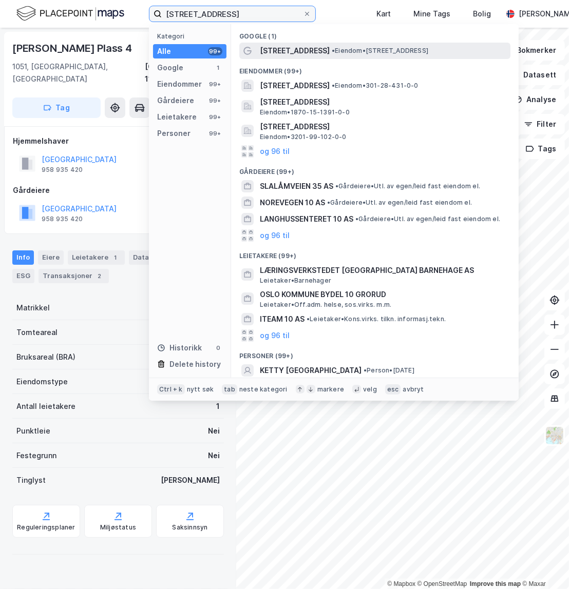 This screenshot has width=569, height=589. Describe the element at coordinates (56, 108) in the screenshot. I see `button: Tag` at that location.